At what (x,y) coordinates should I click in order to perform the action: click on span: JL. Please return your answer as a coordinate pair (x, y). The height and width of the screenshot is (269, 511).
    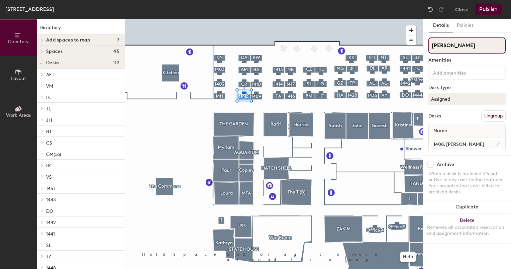
    Looking at the image, I should click on (48, 109).